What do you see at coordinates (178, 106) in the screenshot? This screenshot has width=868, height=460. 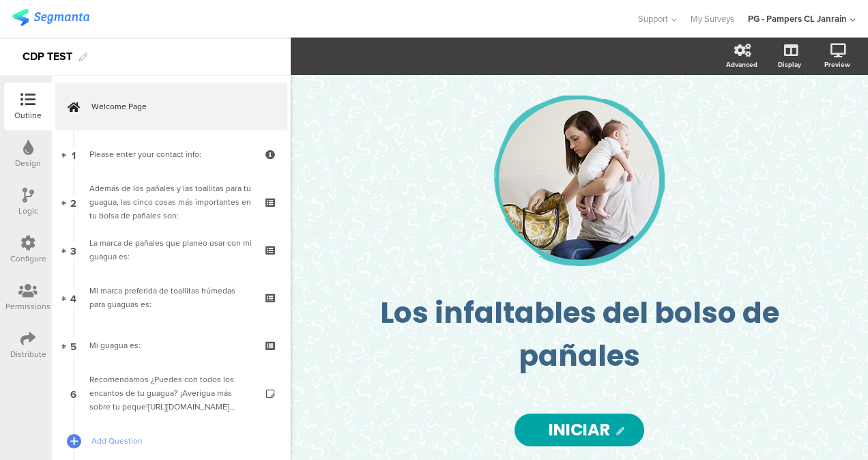 I see `span: Welcome Page` at bounding box center [178, 106].